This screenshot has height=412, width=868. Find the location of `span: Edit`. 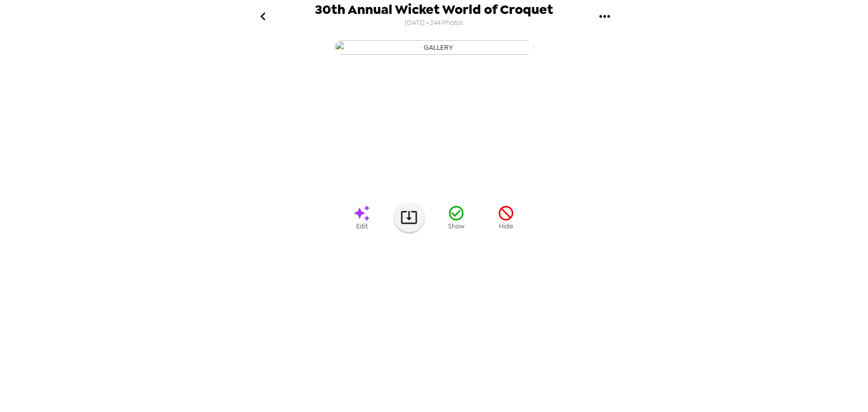

span: Edit is located at coordinates (361, 226).